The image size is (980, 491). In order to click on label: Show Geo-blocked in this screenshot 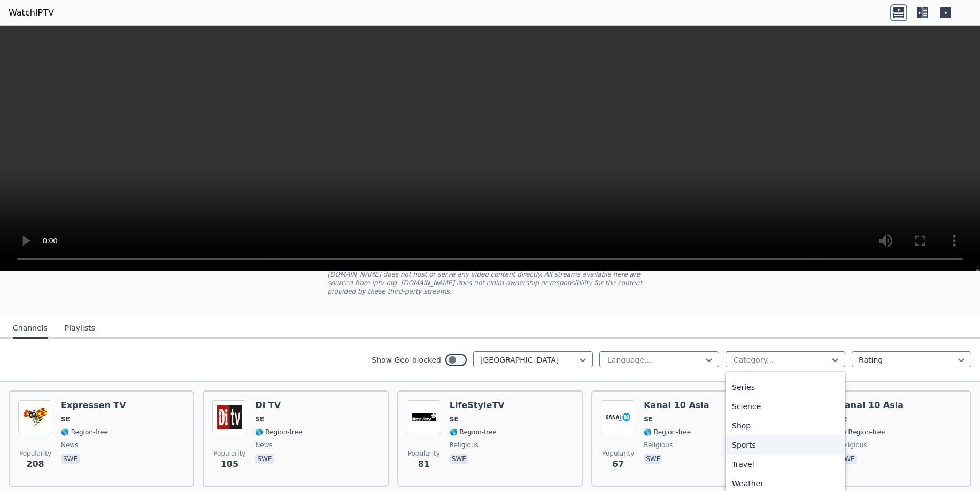, I will do `click(406, 360)`.